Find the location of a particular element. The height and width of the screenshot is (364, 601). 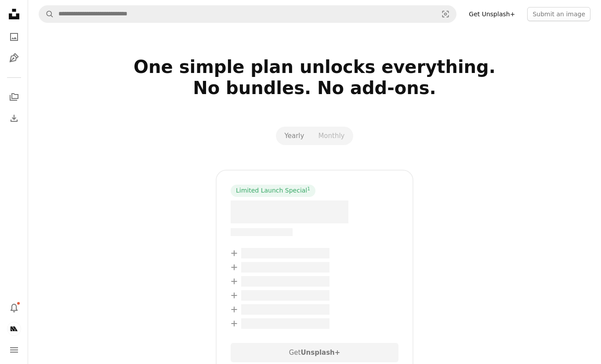

button: Profile is located at coordinates (14, 329).